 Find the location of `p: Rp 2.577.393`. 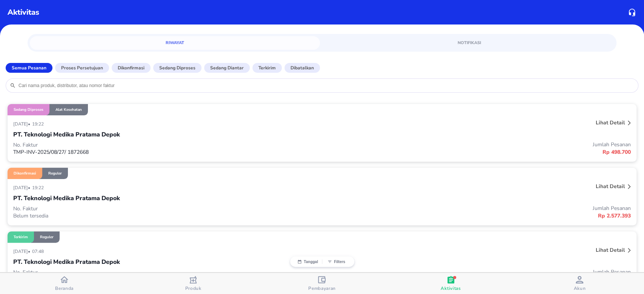

p: Rp 2.577.393 is located at coordinates (477, 215).